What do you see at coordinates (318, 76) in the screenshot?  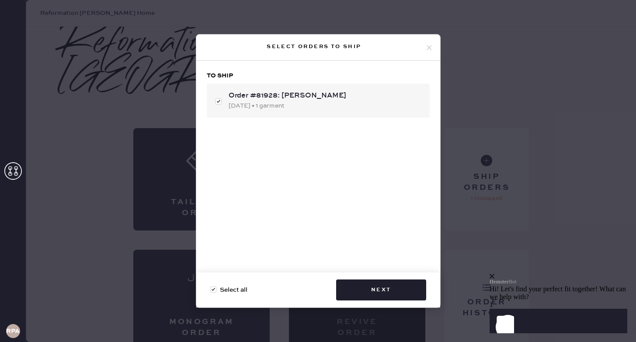 I see `h3: To ship` at bounding box center [318, 76].